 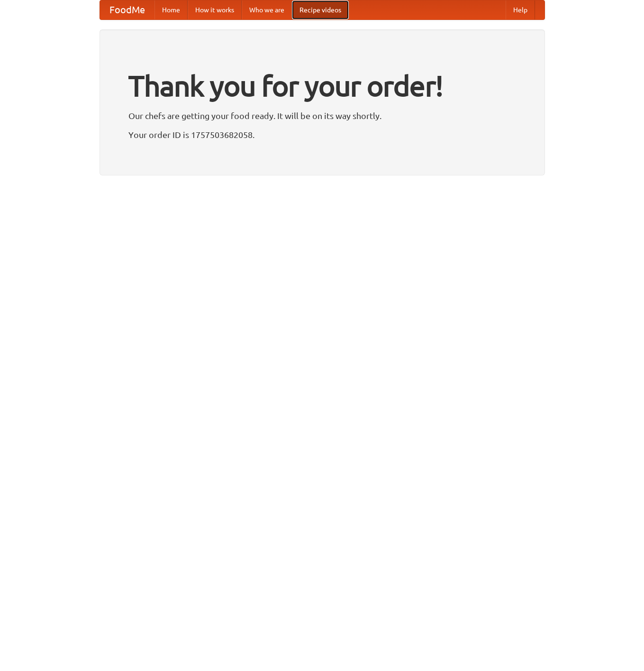 What do you see at coordinates (322, 86) in the screenshot?
I see `h1: Thank you for your order!` at bounding box center [322, 86].